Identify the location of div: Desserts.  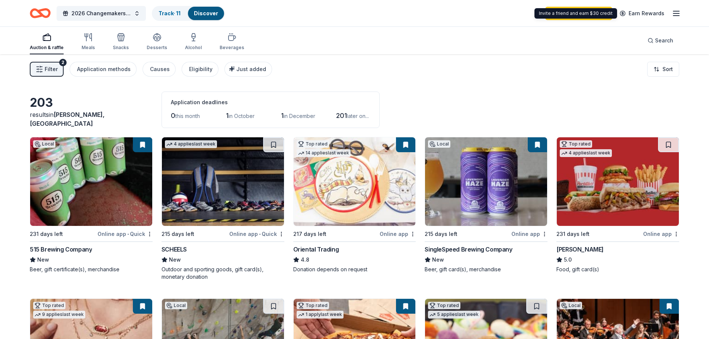
(157, 48).